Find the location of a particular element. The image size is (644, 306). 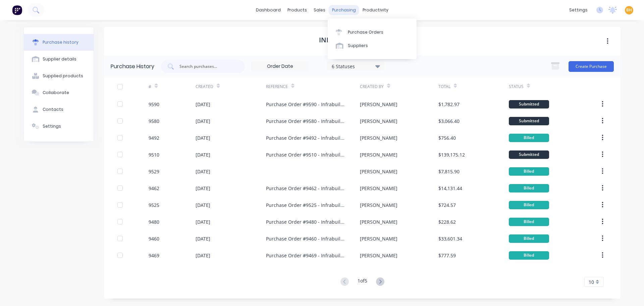

div: 9529 is located at coordinates (154, 171).